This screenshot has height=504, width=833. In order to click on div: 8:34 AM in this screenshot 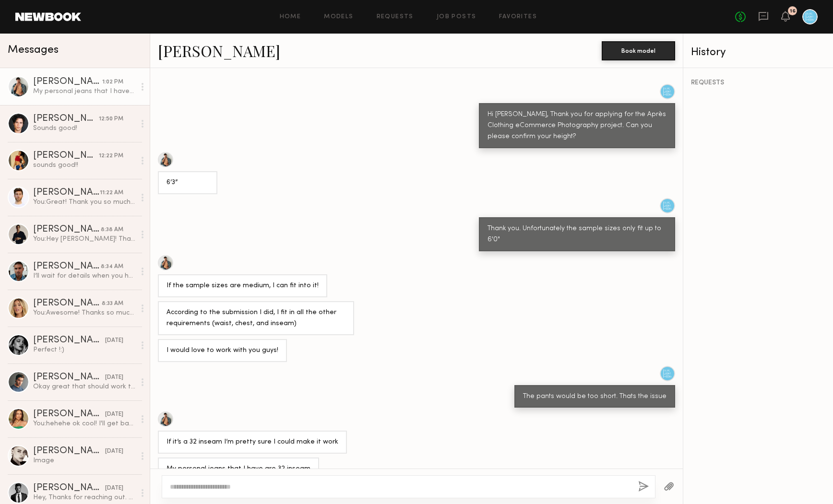, I will do `click(112, 267)`.